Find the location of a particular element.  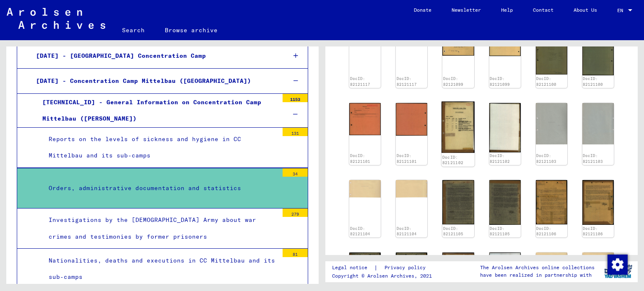

div: Reports on the levels of sickness and hygiene in CC Mittelbau and its sub-camps is located at coordinates (160, 148).